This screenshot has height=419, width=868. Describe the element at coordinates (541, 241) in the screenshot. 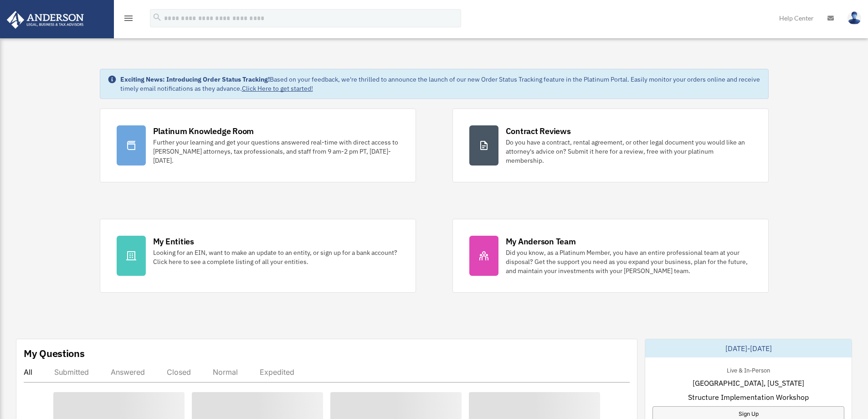

I see `div: My Anderson Team` at that location.